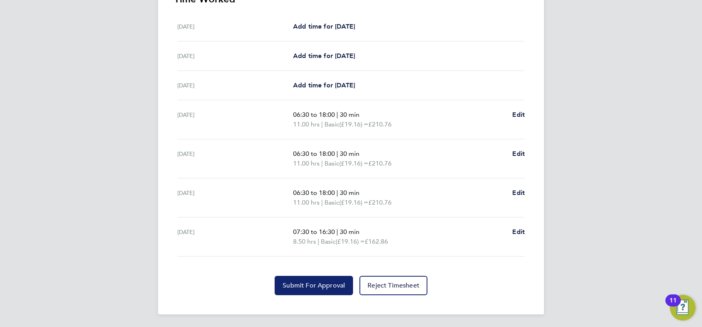 Image resolution: width=702 pixels, height=327 pixels. I want to click on span: 8.50 hrs, so click(304, 241).